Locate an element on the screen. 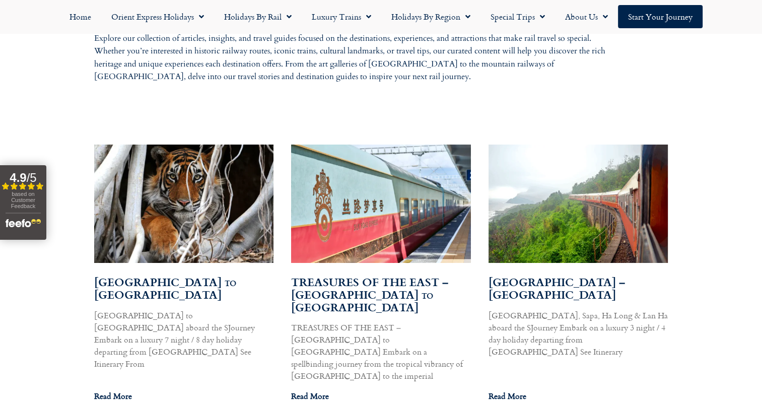 Image resolution: width=762 pixels, height=405 pixels. a: Read more about Hanoi – Ha Long Bay is located at coordinates (507, 396).